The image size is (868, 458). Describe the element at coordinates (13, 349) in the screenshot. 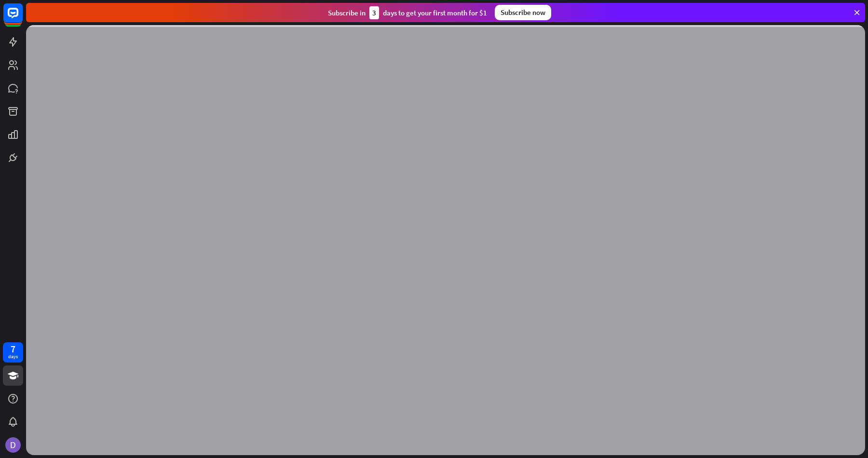

I see `div: 7` at that location.